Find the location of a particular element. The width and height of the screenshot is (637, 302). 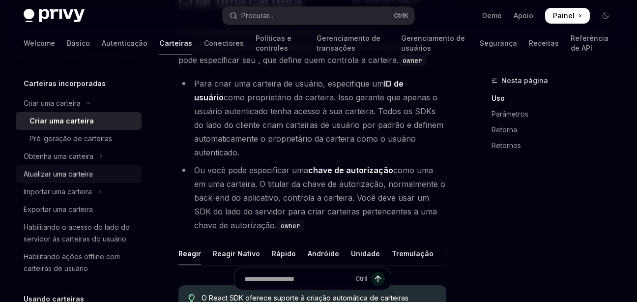

button: Alternar a seção Importar uma carteira is located at coordinates (79, 192).